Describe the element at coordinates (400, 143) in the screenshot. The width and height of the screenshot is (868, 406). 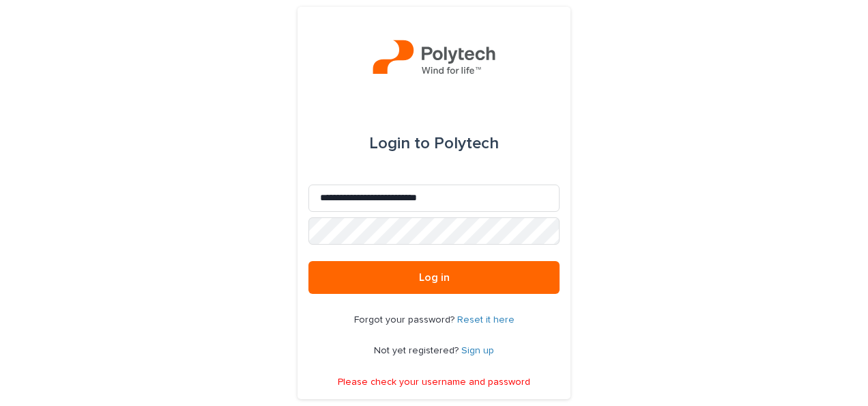
I see `span: Login to` at that location.